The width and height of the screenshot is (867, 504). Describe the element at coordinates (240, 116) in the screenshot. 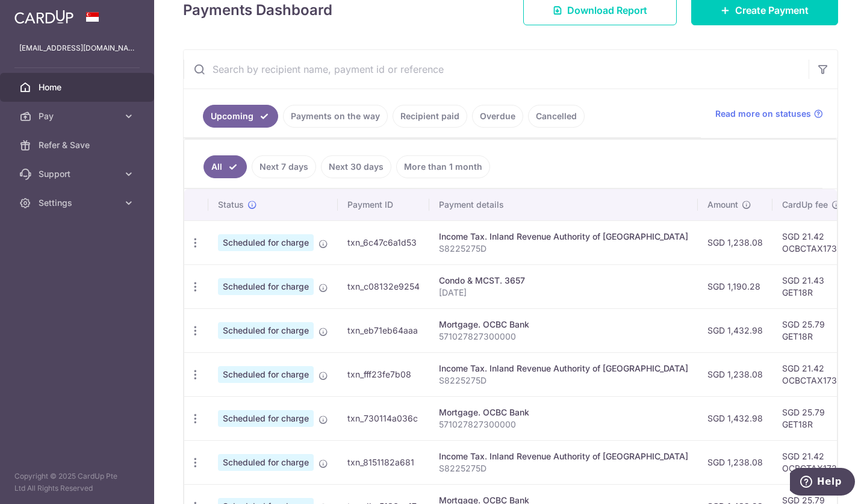

I see `a: Upcoming` at that location.